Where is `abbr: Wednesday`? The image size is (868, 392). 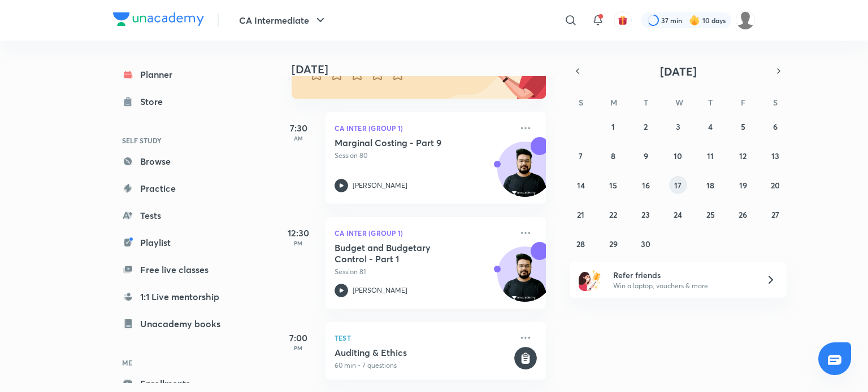 abbr: Wednesday is located at coordinates (680, 102).